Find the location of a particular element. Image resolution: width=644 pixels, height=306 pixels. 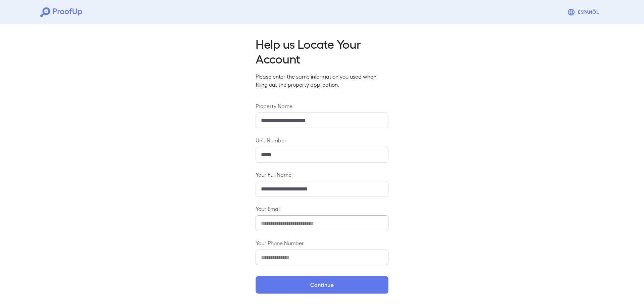

button: Continue is located at coordinates (322, 285).